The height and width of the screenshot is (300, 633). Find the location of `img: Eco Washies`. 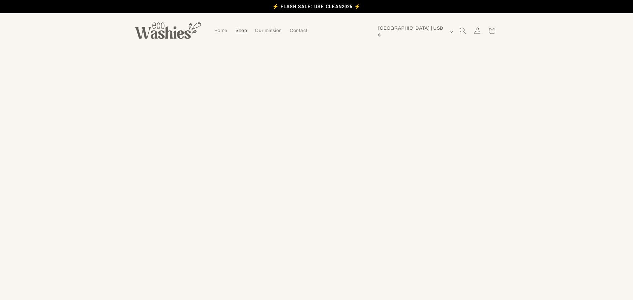

img: Eco Washies is located at coordinates (168, 31).